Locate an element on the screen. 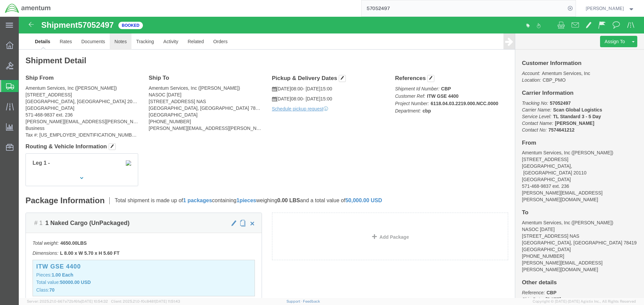 Image resolution: width=644 pixels, height=305 pixels. span: Client: 2025.21.0-f0c8481 is located at coordinates (146, 302).